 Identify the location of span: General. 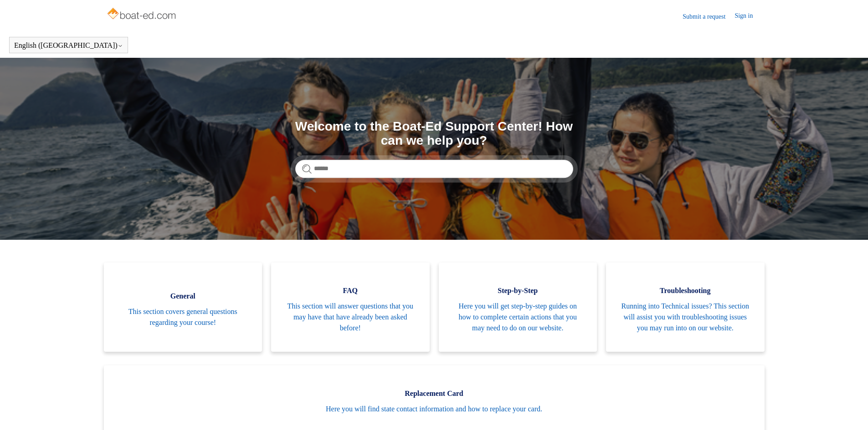
(183, 296).